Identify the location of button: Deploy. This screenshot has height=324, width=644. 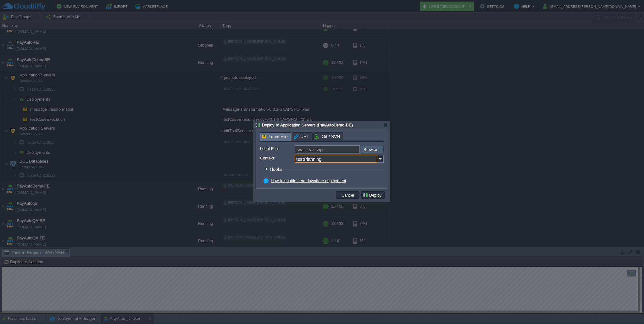
(373, 195).